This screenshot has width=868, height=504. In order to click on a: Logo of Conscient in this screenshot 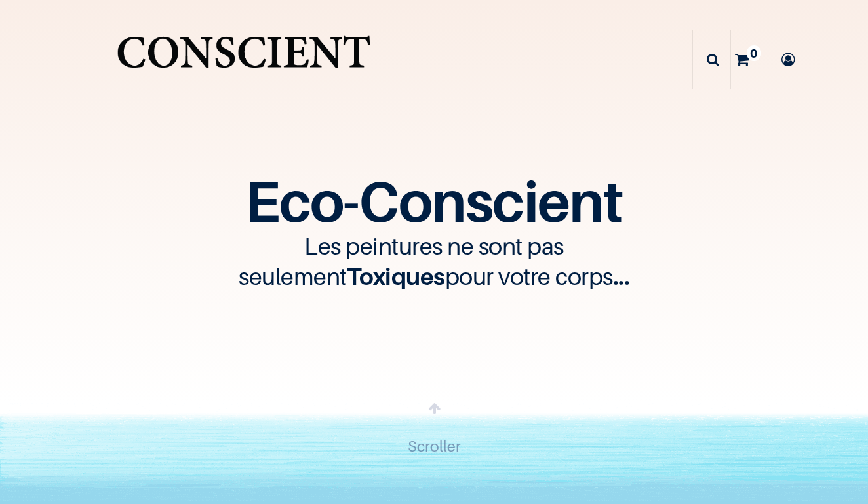, I will do `click(243, 59)`.